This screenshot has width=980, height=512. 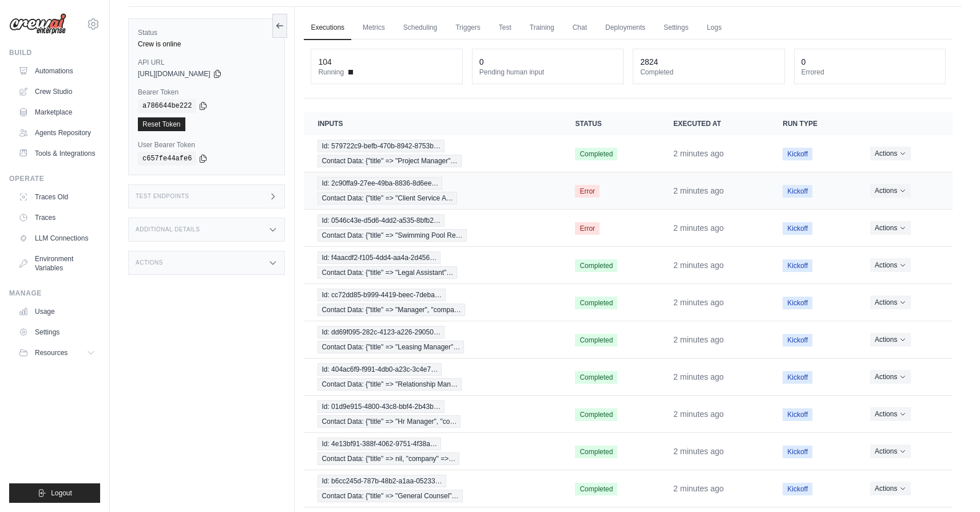 What do you see at coordinates (57, 92) in the screenshot?
I see `a: Crew Studio` at bounding box center [57, 92].